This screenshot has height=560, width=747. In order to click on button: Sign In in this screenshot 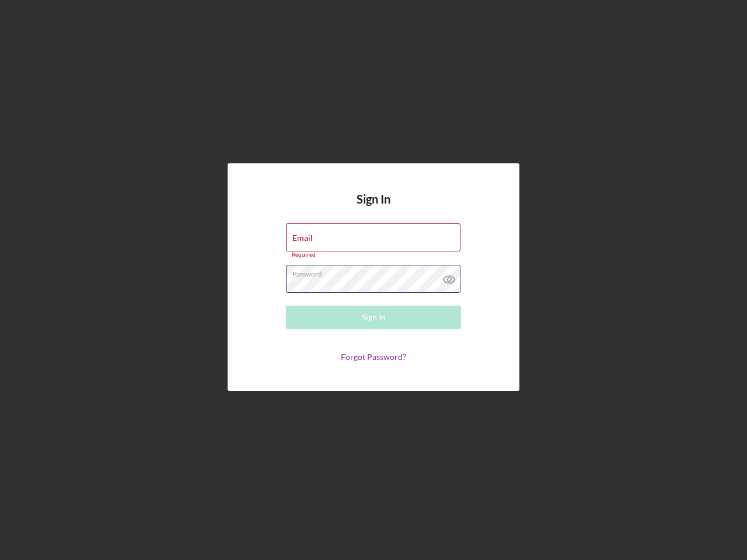, I will do `click(374, 317)`.